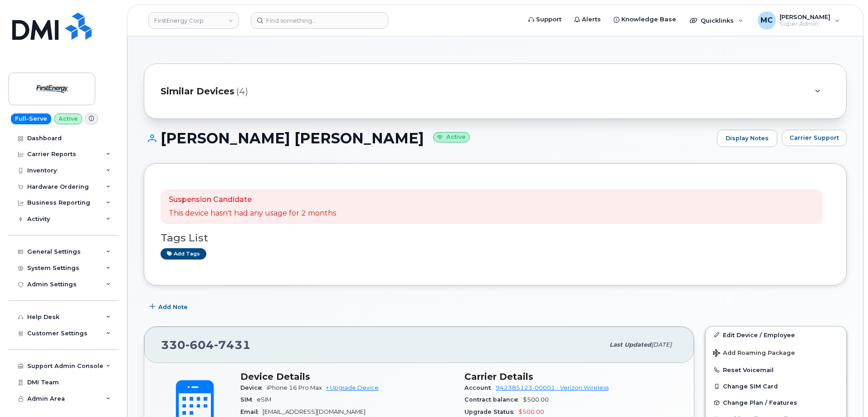 This screenshot has width=868, height=417. What do you see at coordinates (170, 307) in the screenshot?
I see `button: Add Note` at bounding box center [170, 307].